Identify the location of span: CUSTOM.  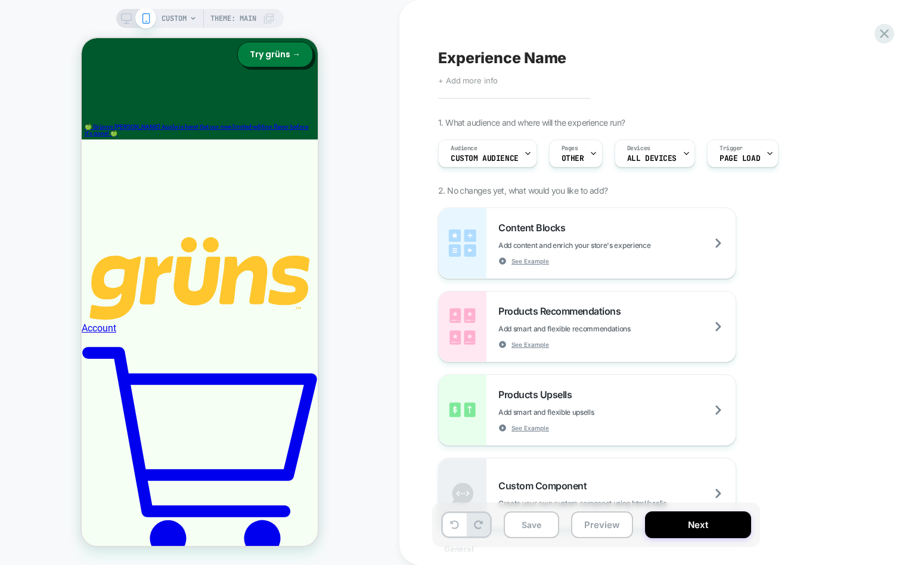
(174, 19).